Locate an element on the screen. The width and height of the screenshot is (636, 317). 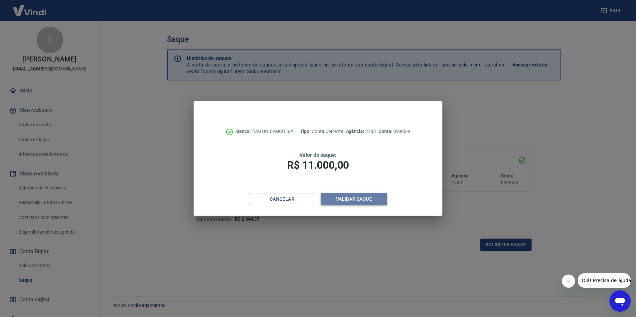
p: Conta Corrente is located at coordinates (321, 131).